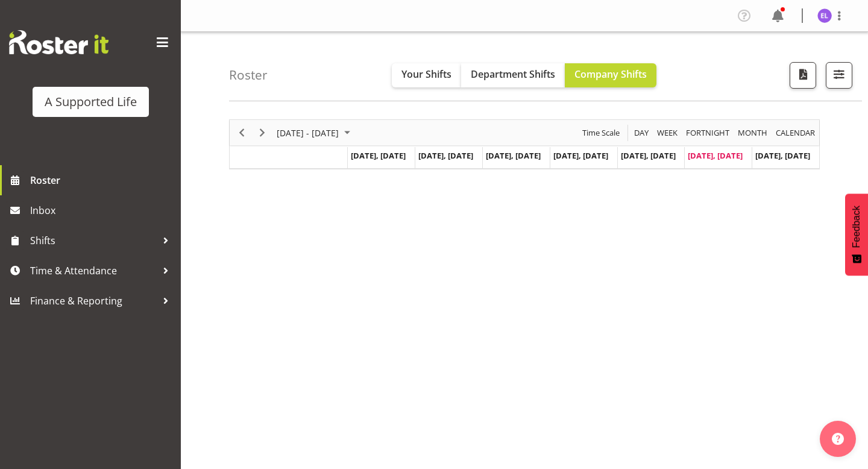  What do you see at coordinates (94, 301) in the screenshot?
I see `span: Finance & Reporting` at bounding box center [94, 301].